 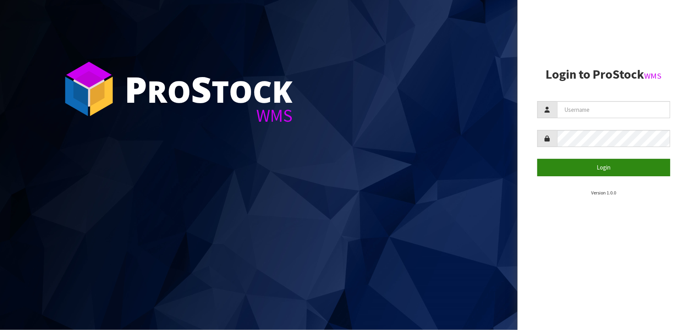 I want to click on span: P, so click(x=136, y=89).